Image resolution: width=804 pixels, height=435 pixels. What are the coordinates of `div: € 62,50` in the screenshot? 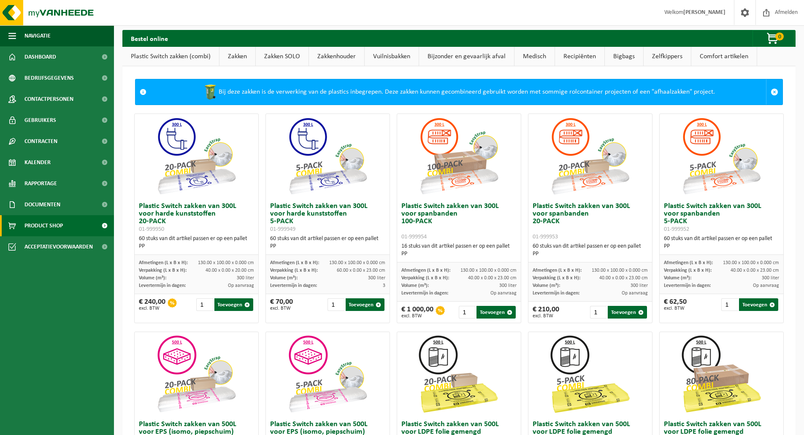 It's located at (675, 305).